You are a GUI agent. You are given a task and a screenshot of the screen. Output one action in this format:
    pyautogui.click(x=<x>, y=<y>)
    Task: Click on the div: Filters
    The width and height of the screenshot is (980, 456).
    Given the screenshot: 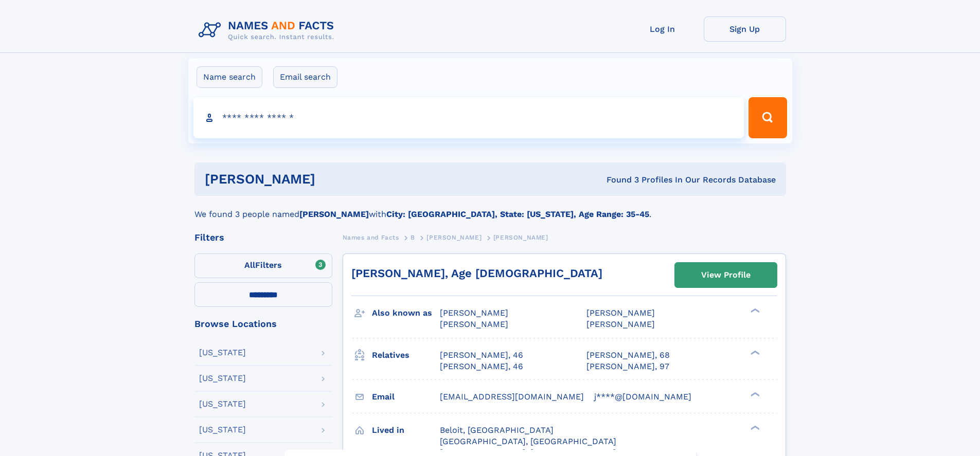 What is the action you would take?
    pyautogui.click(x=263, y=237)
    